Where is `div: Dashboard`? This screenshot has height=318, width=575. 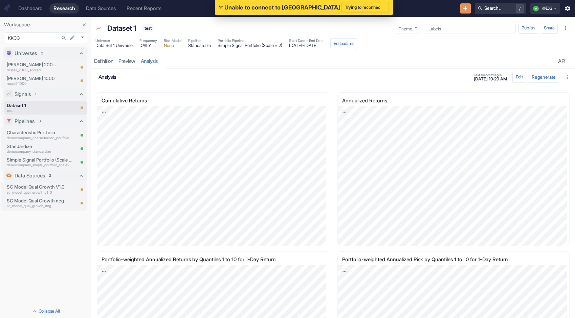 div: Dashboard is located at coordinates (30, 8).